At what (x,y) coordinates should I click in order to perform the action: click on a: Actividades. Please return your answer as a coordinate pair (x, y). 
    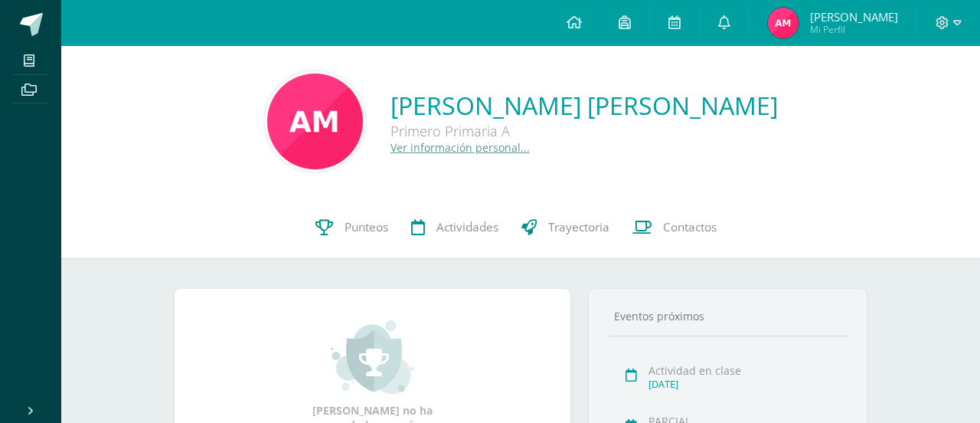
    Looking at the image, I should click on (455, 228).